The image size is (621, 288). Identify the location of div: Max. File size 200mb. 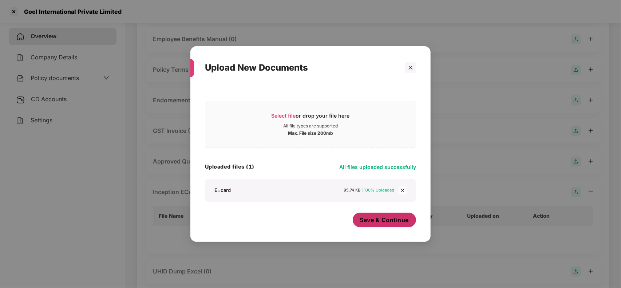
(311, 133).